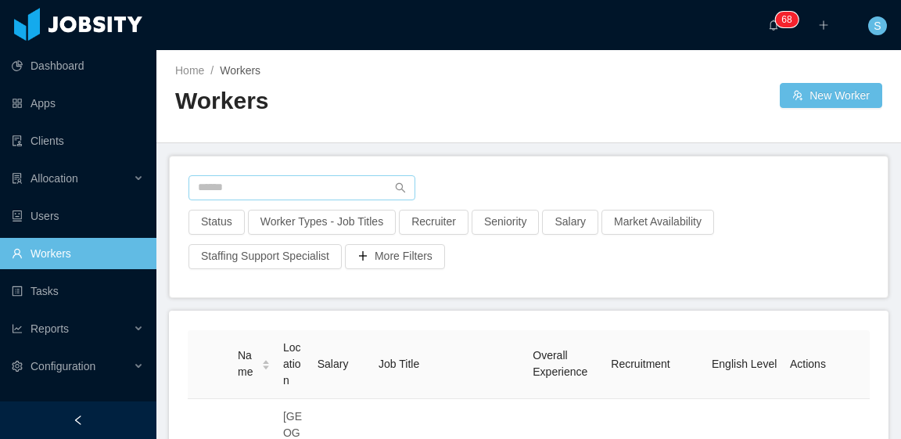  I want to click on span: Workers, so click(240, 70).